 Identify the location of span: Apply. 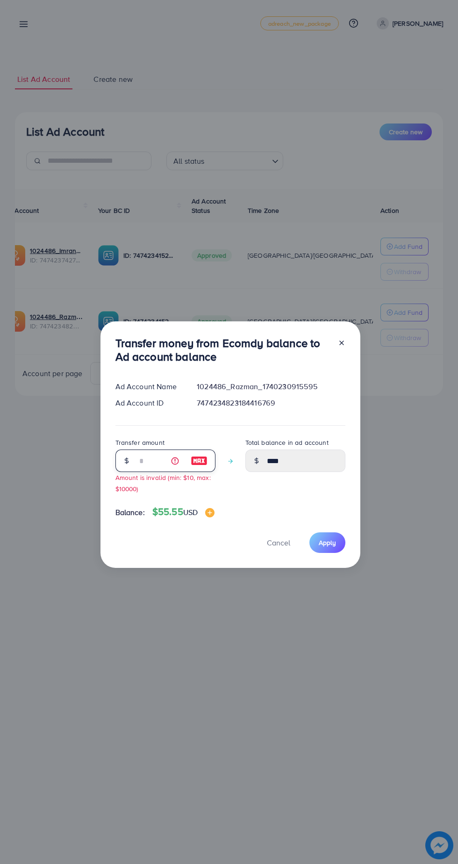
(327, 543).